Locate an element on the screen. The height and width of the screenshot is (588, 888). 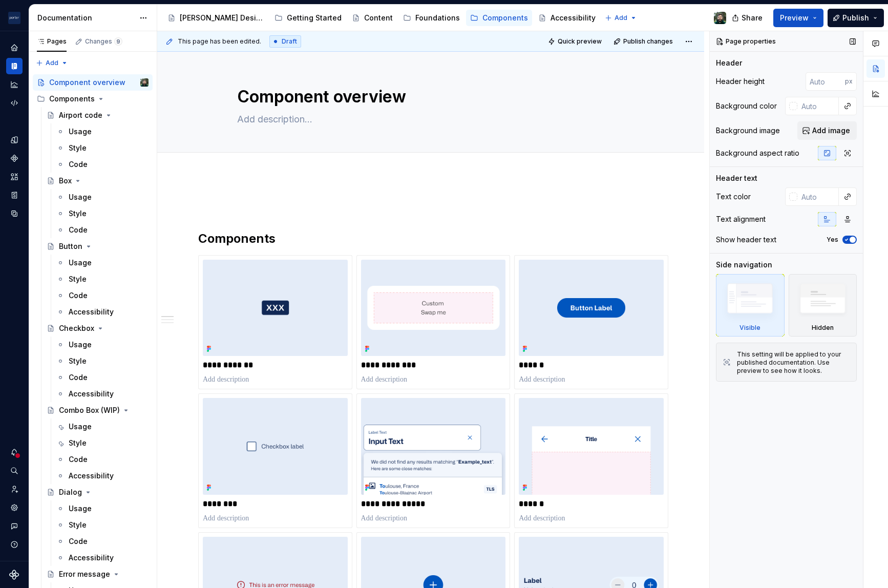
div: Show header text is located at coordinates (746, 240).